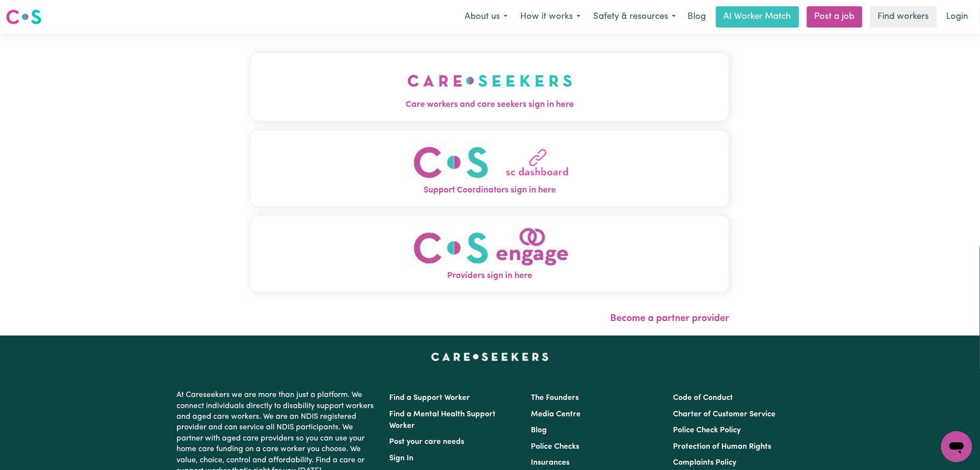  What do you see at coordinates (23, 17) in the screenshot?
I see `img: Careseekers logo` at bounding box center [23, 17].